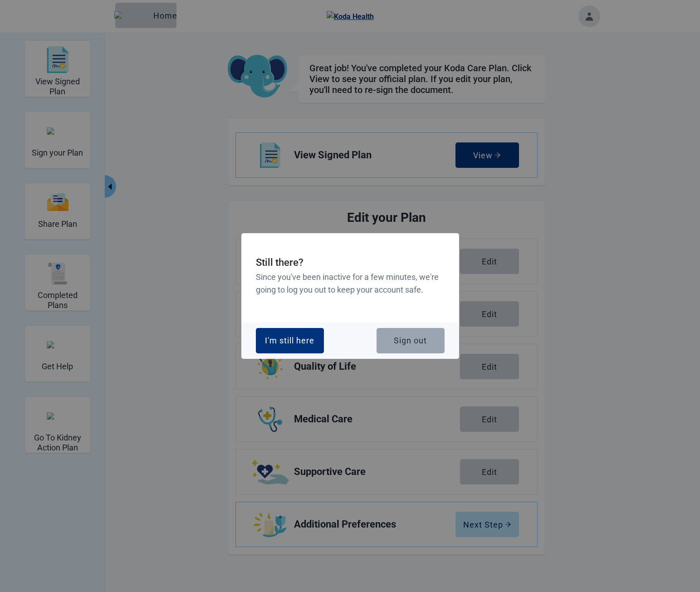 The width and height of the screenshot is (700, 592). Describe the element at coordinates (410, 341) in the screenshot. I see `div: Sign out` at that location.